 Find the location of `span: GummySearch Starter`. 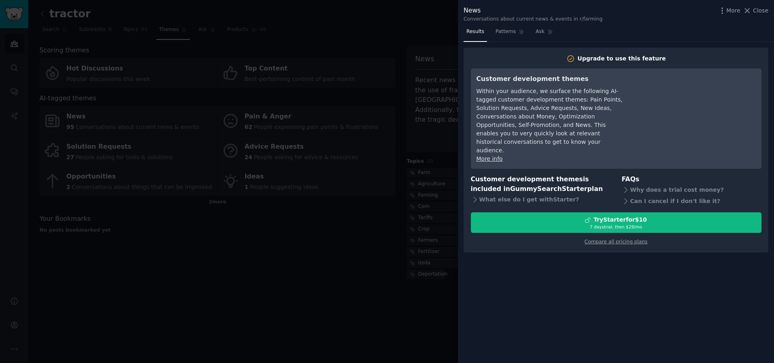

span: GummySearch Starter is located at coordinates (548, 189).